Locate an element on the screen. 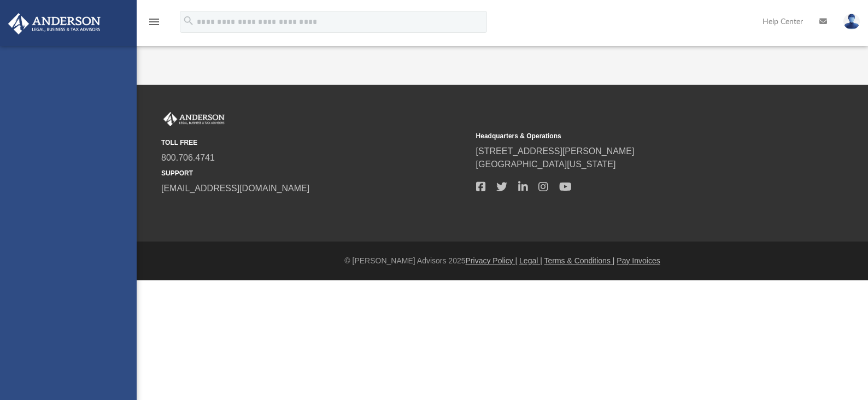 The width and height of the screenshot is (868, 400). a: Pay Invoices is located at coordinates (638, 261).